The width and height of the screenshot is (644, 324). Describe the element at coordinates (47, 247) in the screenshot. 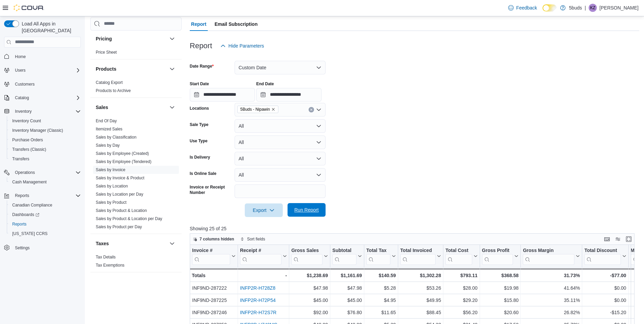

I see `span: Settings` at that location.